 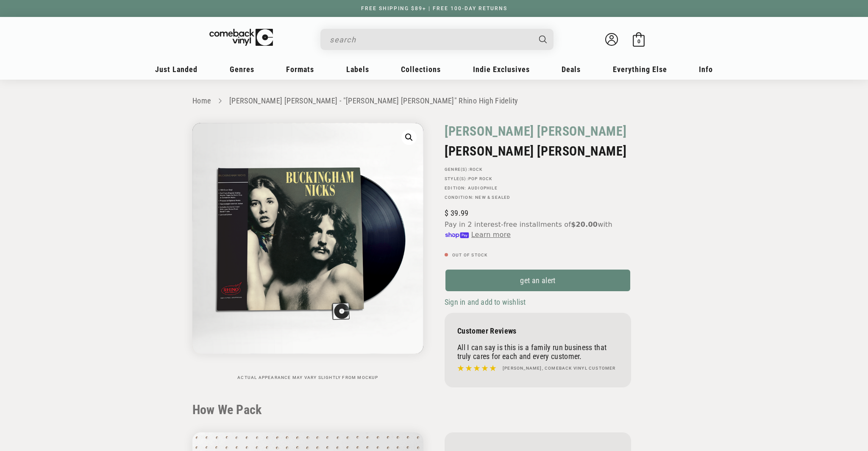 What do you see at coordinates (358, 69) in the screenshot?
I see `span: Labels` at bounding box center [358, 69].